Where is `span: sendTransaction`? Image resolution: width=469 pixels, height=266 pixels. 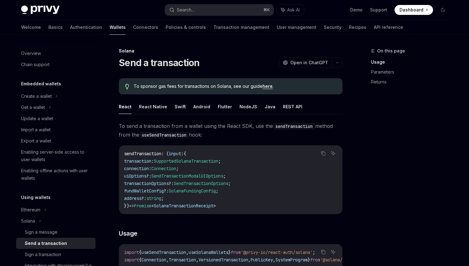
span: sendTransaction is located at coordinates (143, 154).